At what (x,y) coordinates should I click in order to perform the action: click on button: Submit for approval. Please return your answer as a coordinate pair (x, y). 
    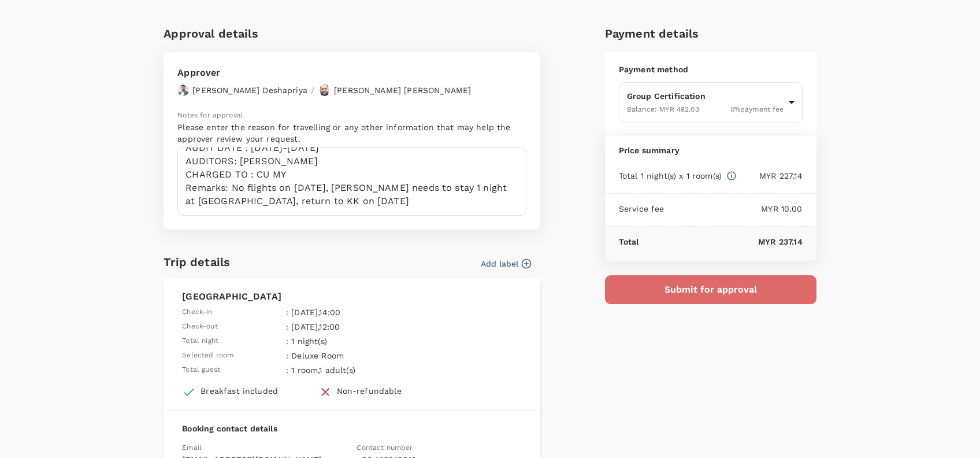
    Looking at the image, I should click on (711, 290).